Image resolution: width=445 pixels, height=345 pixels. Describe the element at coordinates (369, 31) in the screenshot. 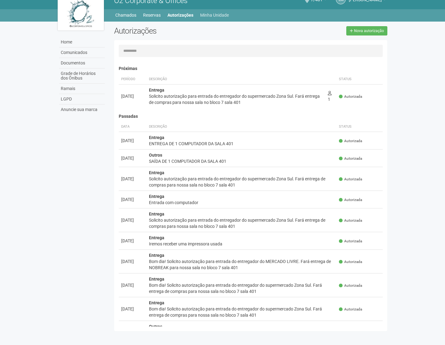

I see `span: Nova autorização` at that location.